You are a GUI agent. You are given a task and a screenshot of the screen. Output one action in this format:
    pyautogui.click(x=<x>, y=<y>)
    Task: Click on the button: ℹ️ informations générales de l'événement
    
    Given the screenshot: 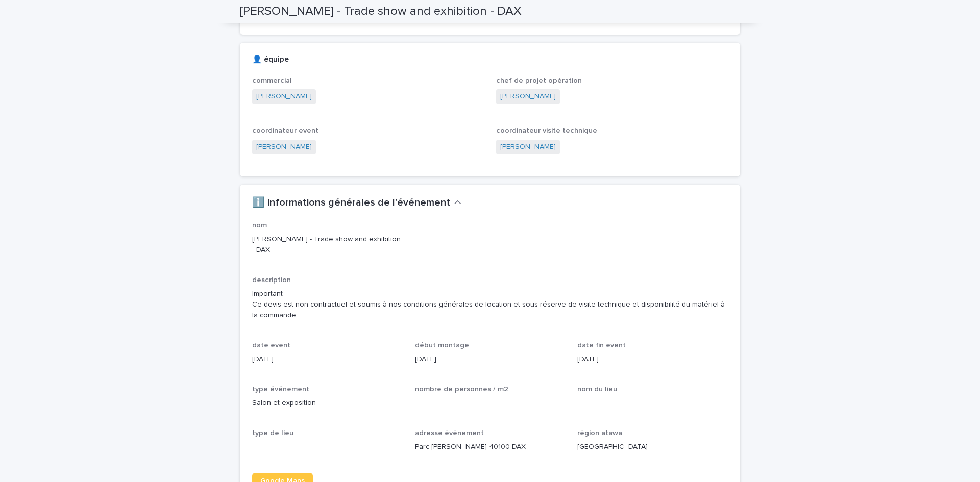 What is the action you would take?
    pyautogui.click(x=357, y=203)
    